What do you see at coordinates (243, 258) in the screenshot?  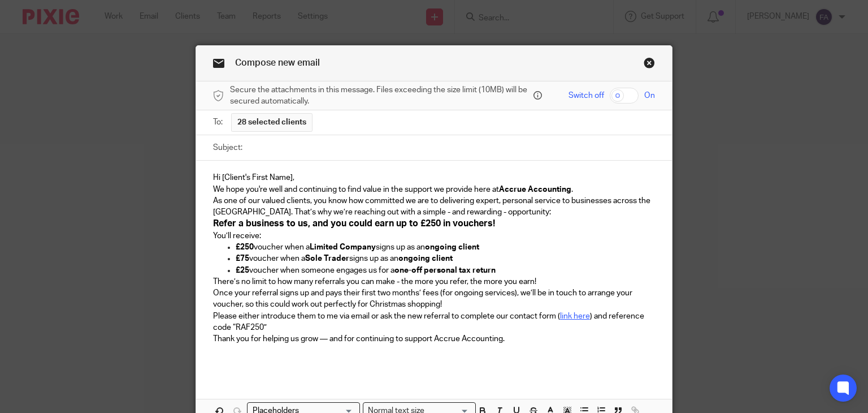 I see `span: £75` at bounding box center [243, 258].